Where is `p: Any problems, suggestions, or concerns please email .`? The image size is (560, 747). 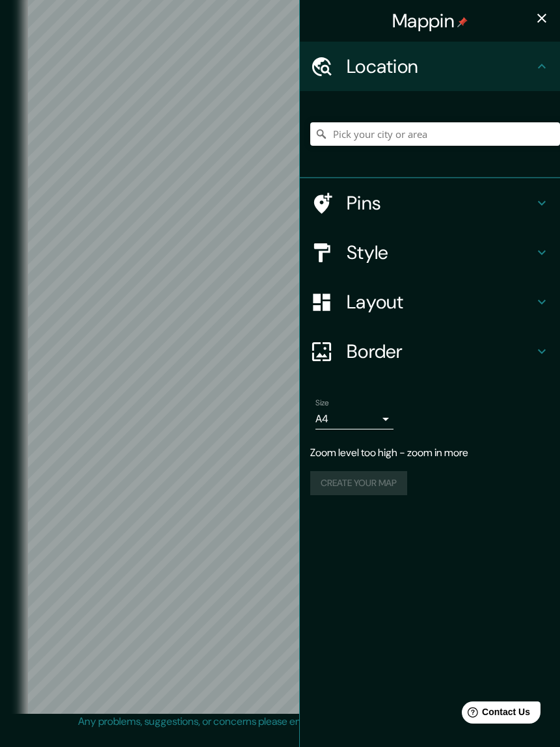
p: Any problems, suggestions, or concerns please email . is located at coordinates (278, 721).